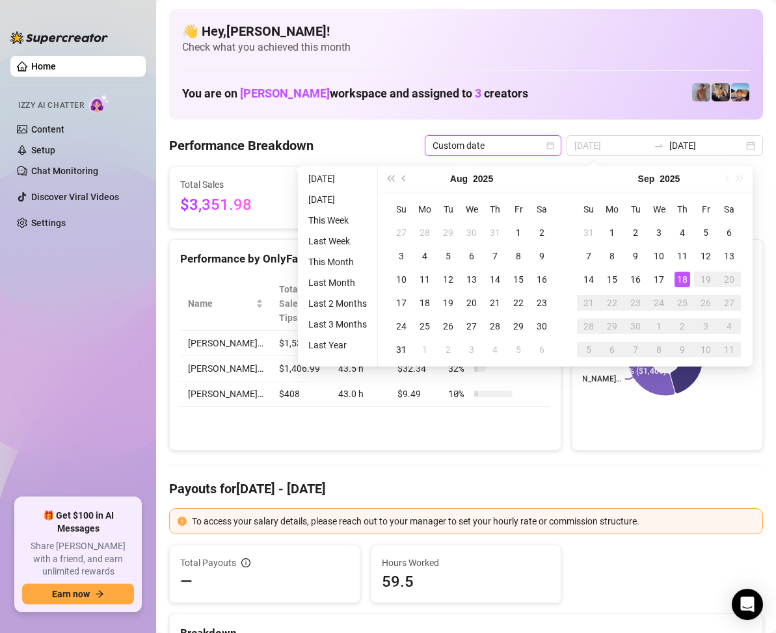 The image size is (776, 633). What do you see at coordinates (659, 326) in the screenshot?
I see `td: 2025-10-01` at bounding box center [659, 326].